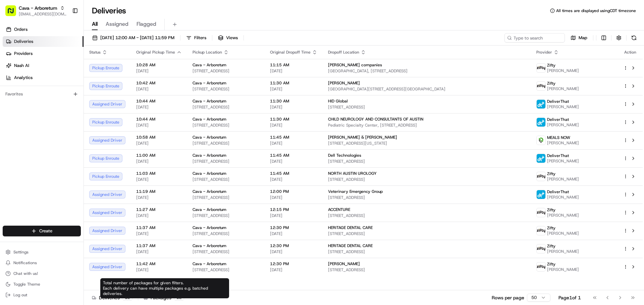 This screenshot has width=644, height=305. What do you see at coordinates (95, 52) in the screenshot?
I see `span: Status` at bounding box center [95, 52].